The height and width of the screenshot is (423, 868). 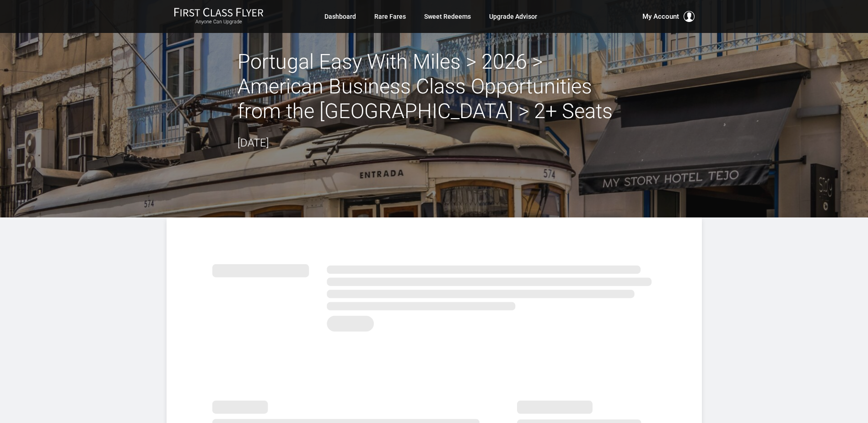 I want to click on a: Dashboard, so click(x=339, y=17).